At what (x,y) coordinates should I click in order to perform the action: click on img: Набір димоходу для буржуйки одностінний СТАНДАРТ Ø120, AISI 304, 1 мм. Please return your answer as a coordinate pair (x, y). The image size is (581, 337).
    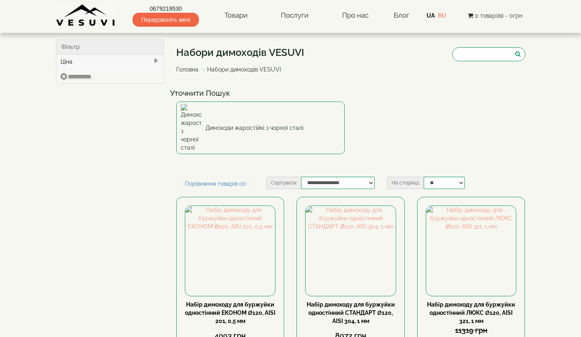
    Looking at the image, I should click on (350, 251).